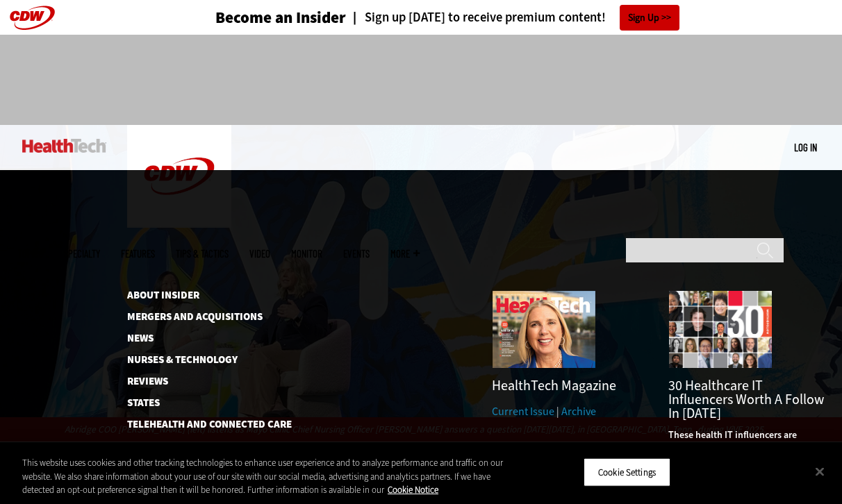 The height and width of the screenshot is (504, 842). What do you see at coordinates (281, 18) in the screenshot?
I see `h3: Become an Insider` at bounding box center [281, 18].